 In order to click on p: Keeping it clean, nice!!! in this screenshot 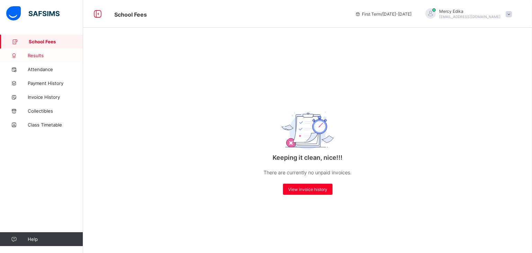, I will do `click(308, 157)`.